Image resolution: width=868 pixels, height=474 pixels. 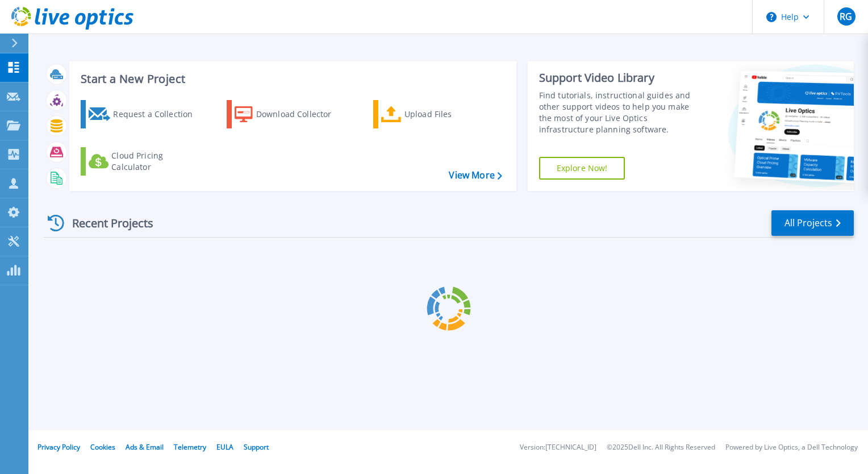 I want to click on div: Request a Collection, so click(x=159, y=114).